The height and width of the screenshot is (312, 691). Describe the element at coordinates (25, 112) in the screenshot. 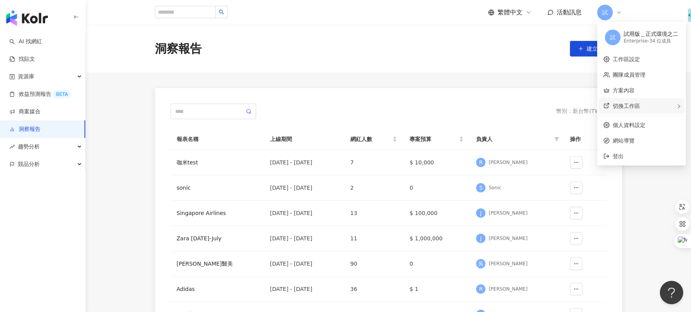

I see `a: 商案媒合` at that location.